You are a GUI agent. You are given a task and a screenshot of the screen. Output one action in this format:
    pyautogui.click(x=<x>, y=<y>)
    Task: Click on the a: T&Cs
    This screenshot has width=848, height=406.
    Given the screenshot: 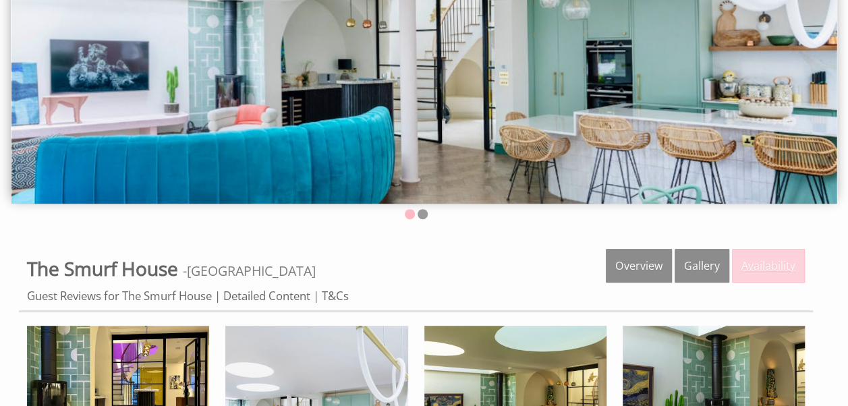 What is the action you would take?
    pyautogui.click(x=335, y=296)
    